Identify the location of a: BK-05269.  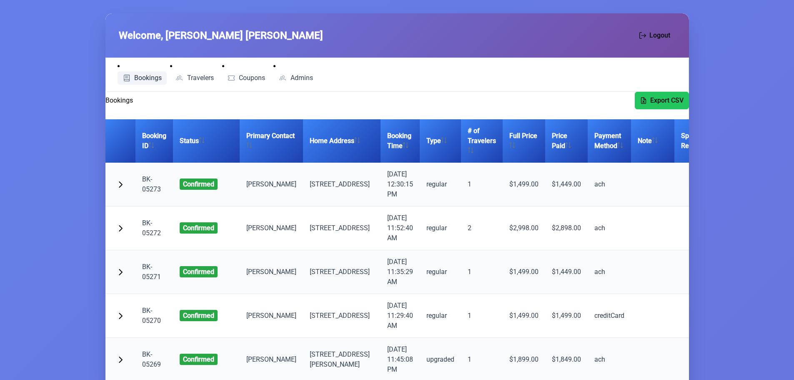
(151, 359).